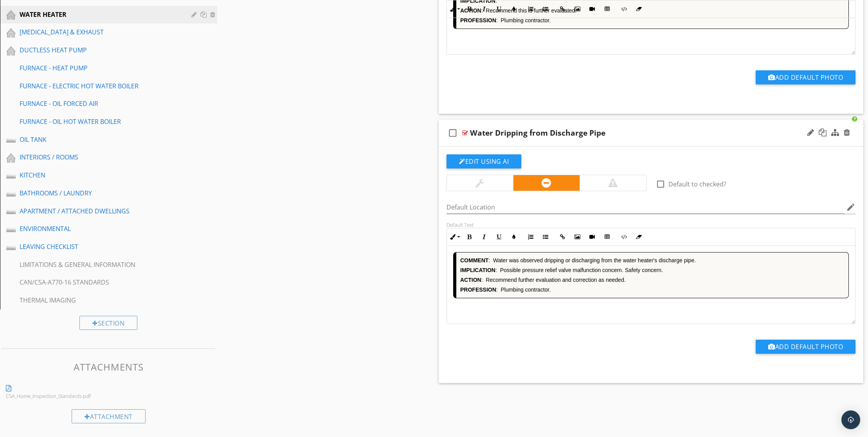 The height and width of the screenshot is (437, 868). What do you see at coordinates (471, 280) in the screenshot?
I see `strong: ACTION` at bounding box center [471, 280].